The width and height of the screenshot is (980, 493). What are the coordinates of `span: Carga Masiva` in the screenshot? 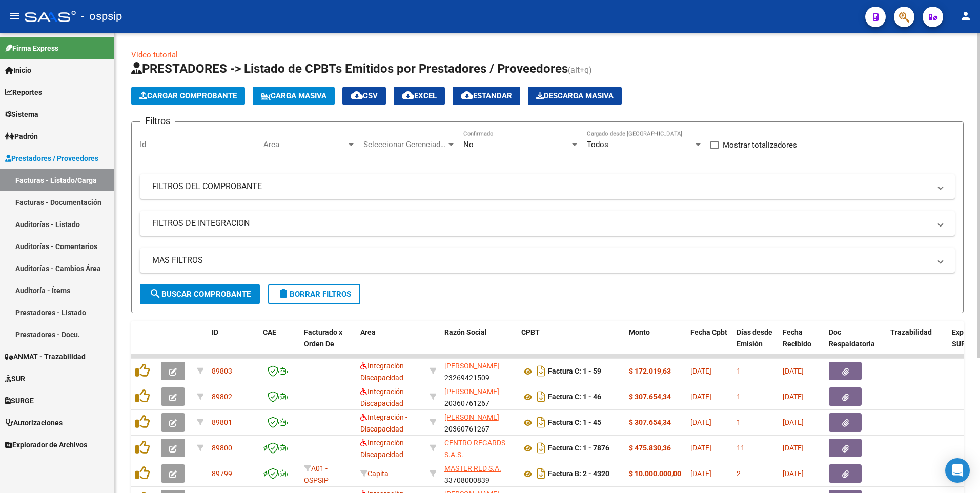 It's located at (294, 96).